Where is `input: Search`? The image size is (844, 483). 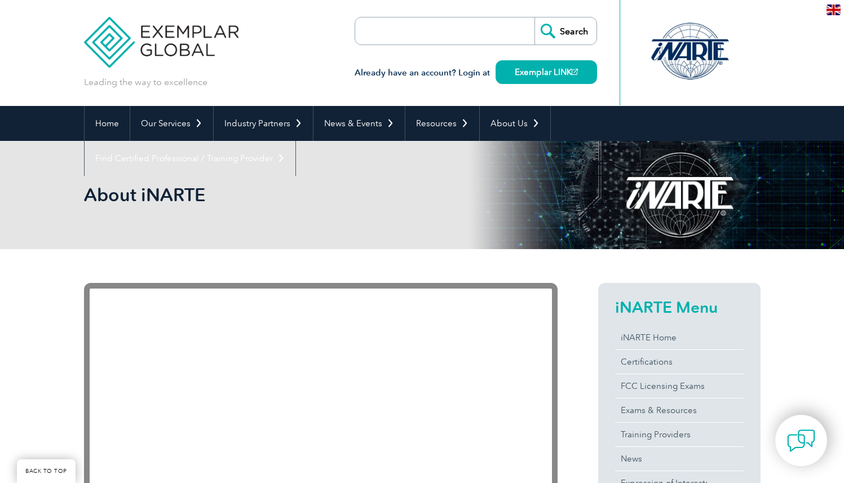 input: Search is located at coordinates (566, 31).